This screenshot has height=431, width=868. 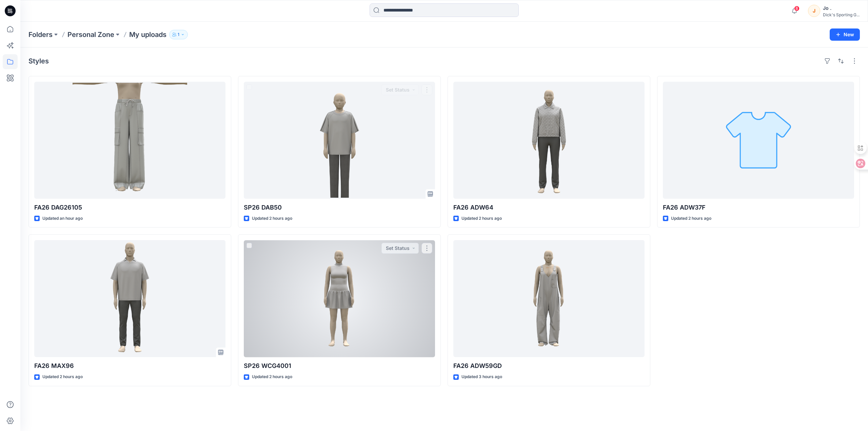 I want to click on p: FA26 MAX96, so click(x=130, y=366).